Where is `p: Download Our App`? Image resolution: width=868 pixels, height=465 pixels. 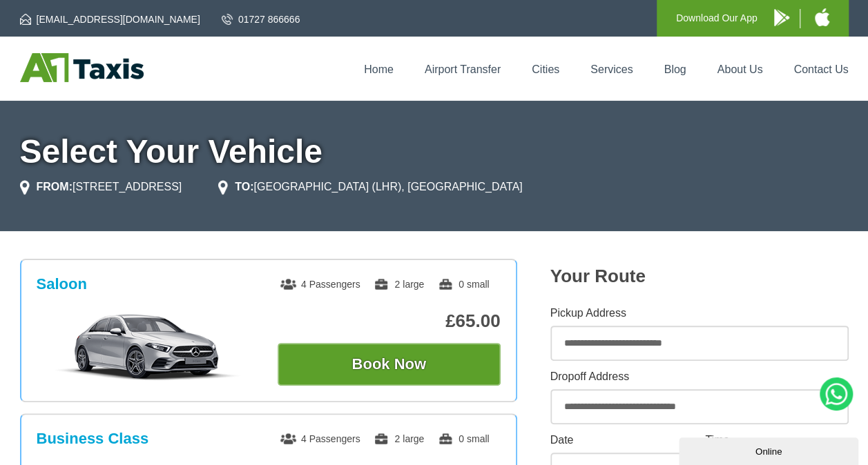 p: Download Our App is located at coordinates (717, 18).